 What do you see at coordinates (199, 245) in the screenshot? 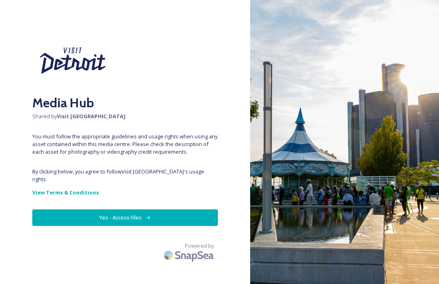
I see `span: Powered by` at bounding box center [199, 245].